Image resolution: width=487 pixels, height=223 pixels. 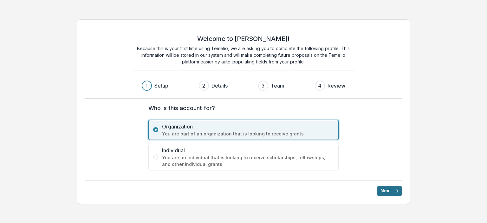 What do you see at coordinates (146, 86) in the screenshot?
I see `div: 1` at bounding box center [146, 86].